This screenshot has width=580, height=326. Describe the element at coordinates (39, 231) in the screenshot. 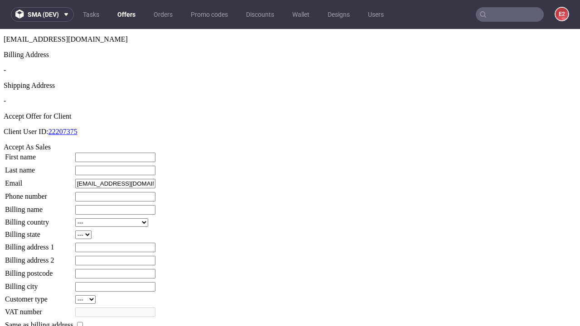

I see `td: Billing address 2` at that location.